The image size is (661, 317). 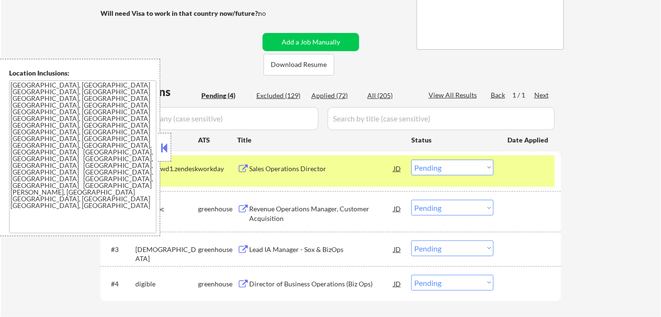 What do you see at coordinates (311, 42) in the screenshot?
I see `button: Add a Job Manually` at bounding box center [311, 42].